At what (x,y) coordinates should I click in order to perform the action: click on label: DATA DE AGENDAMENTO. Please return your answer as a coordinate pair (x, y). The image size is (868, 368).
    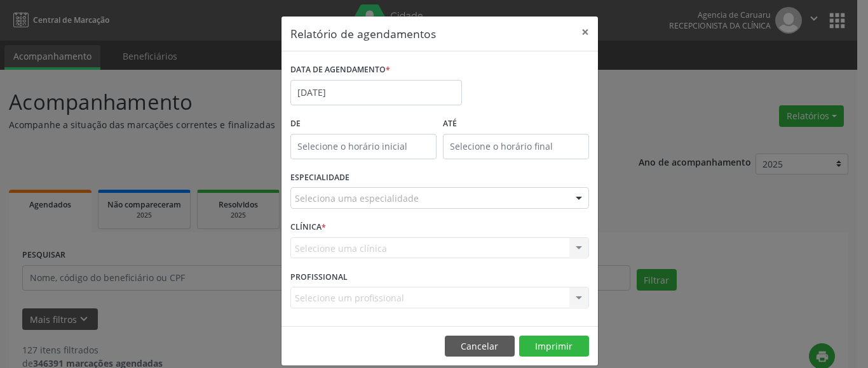
    Looking at the image, I should click on (340, 70).